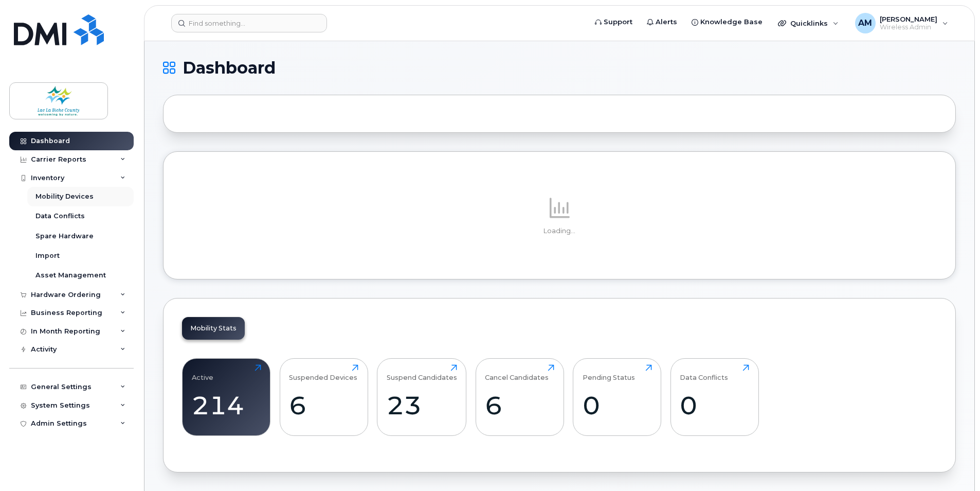 Image resolution: width=980 pixels, height=491 pixels. Describe the element at coordinates (226, 405) in the screenshot. I see `div: 214` at that location.